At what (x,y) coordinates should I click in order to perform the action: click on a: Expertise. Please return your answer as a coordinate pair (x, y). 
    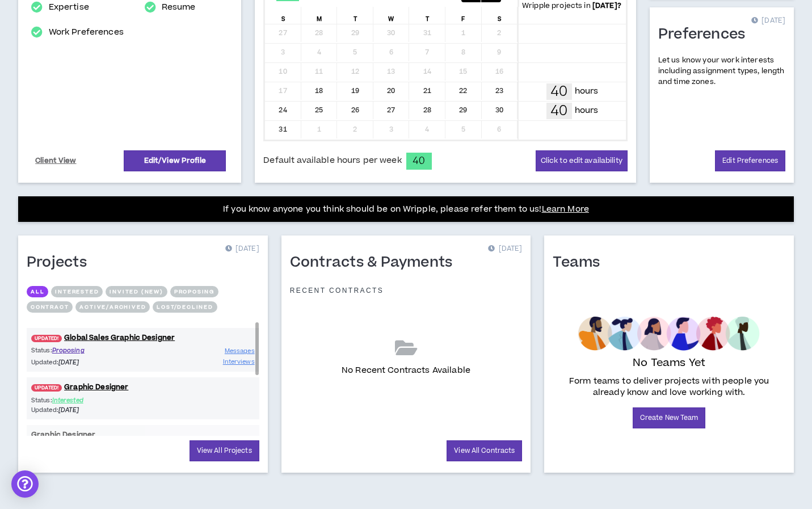
    Looking at the image, I should click on (69, 8).